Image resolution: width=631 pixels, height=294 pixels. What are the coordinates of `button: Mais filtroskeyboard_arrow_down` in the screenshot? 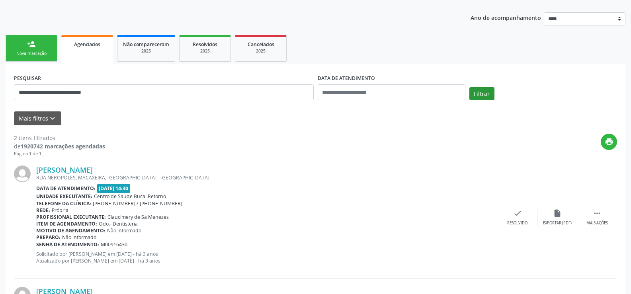 It's located at (37, 118).